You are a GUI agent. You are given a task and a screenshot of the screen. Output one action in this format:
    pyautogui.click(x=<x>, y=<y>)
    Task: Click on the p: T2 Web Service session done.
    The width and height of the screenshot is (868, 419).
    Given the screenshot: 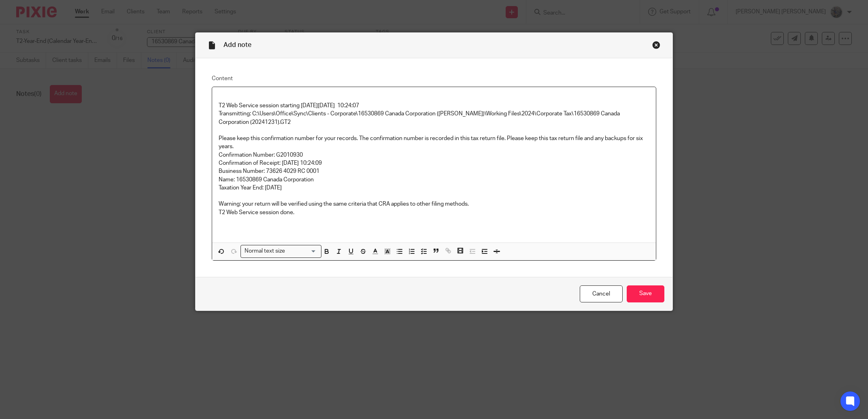 What is the action you would take?
    pyautogui.click(x=434, y=213)
    